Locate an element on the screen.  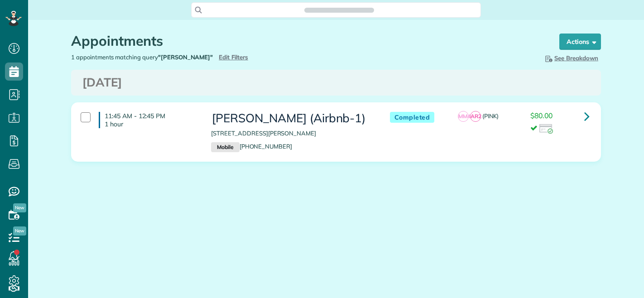
span: MM4 is located at coordinates (463, 116).